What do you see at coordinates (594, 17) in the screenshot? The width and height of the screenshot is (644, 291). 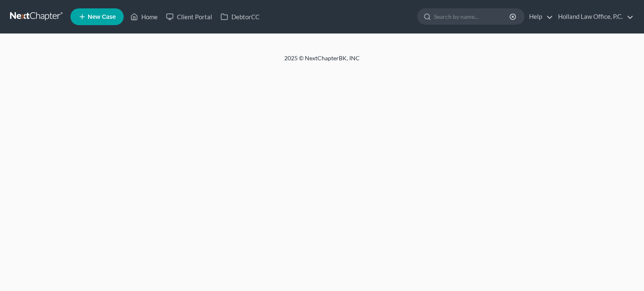 I see `a: Holland Law Office, P.C.` at bounding box center [594, 17].